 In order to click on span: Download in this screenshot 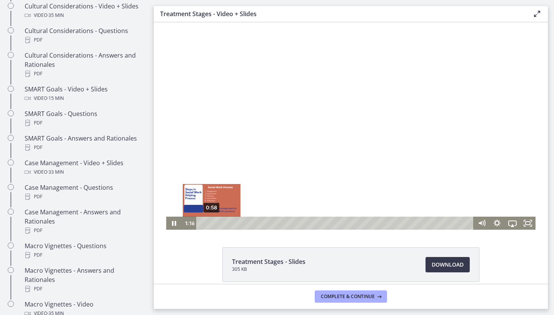, I will do `click(447, 265)`.